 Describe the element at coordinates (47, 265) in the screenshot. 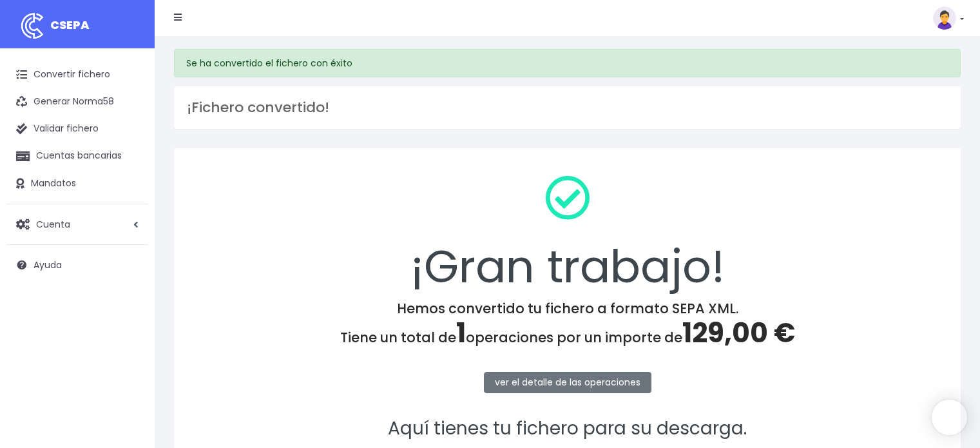

I see `span: Ayuda` at that location.